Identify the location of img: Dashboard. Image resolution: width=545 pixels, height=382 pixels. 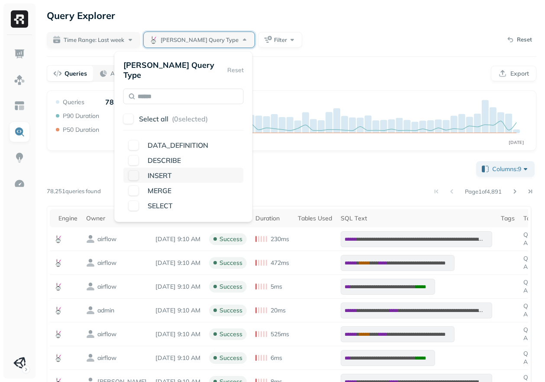
(19, 54).